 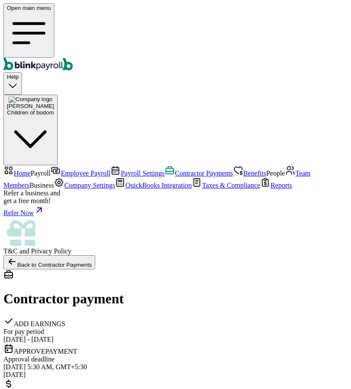 I want to click on a: Employee Payroll, so click(x=80, y=173).